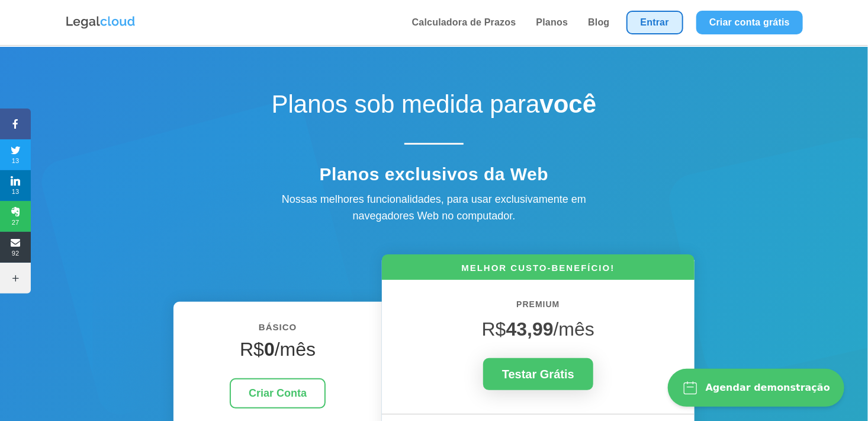  What do you see at coordinates (101, 22) in the screenshot?
I see `img: Logo da Legalcloud` at bounding box center [101, 22].